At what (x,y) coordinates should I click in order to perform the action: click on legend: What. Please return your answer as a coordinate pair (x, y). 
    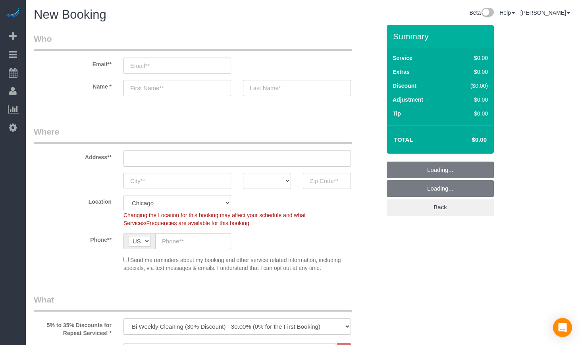
    Looking at the image, I should click on (193, 303).